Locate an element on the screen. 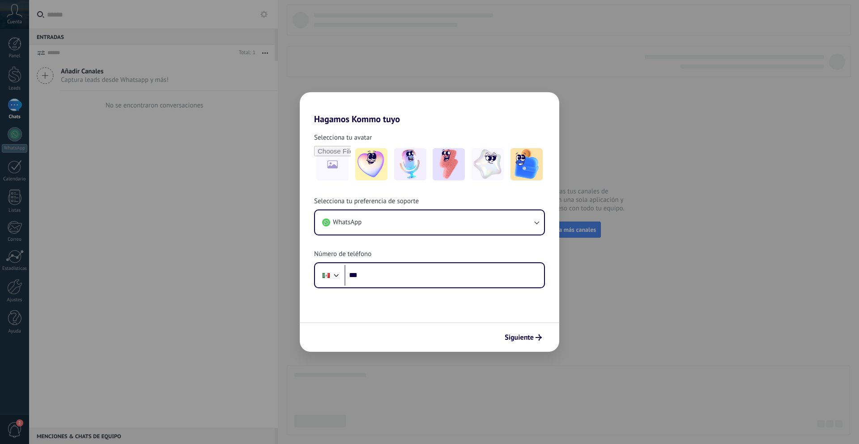 This screenshot has height=444, width=859. span: Siguiente is located at coordinates (519, 337).